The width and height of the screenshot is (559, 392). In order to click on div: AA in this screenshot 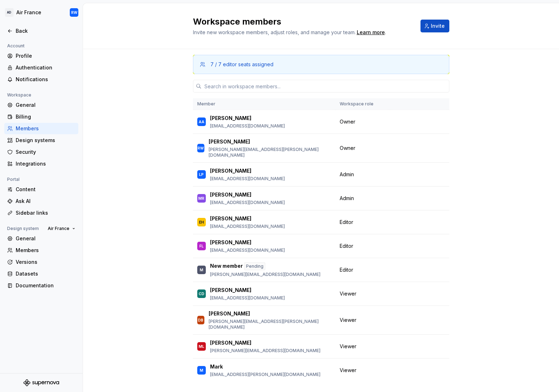, I will do `click(201, 122)`.